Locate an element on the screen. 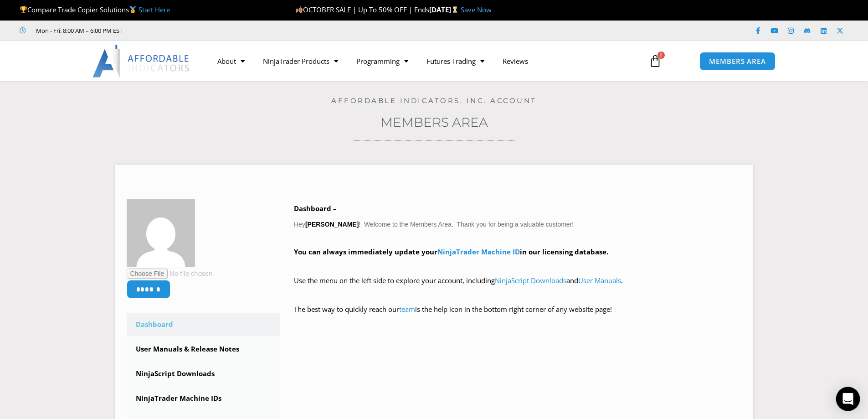 The height and width of the screenshot is (419, 868). nav: Menu is located at coordinates (423, 61).